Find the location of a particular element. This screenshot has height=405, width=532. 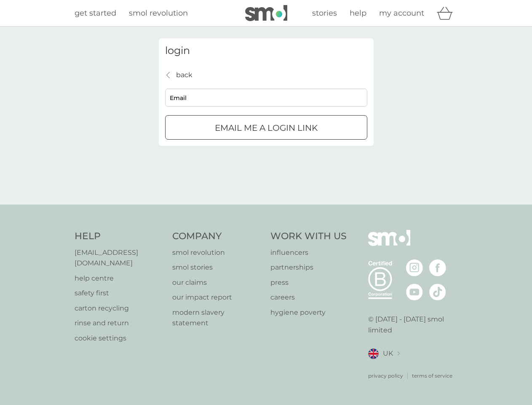

p: carton recycling is located at coordinates (119, 308).